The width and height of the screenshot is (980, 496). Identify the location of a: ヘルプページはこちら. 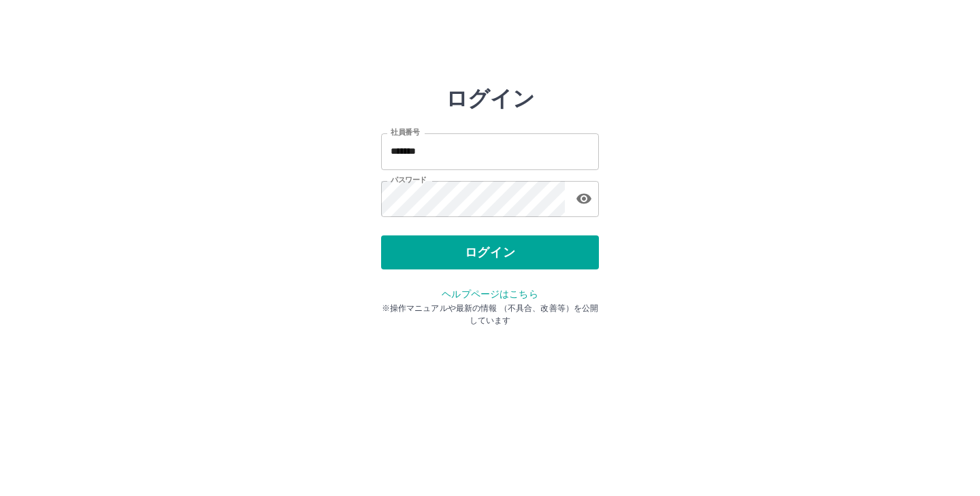
(489, 294).